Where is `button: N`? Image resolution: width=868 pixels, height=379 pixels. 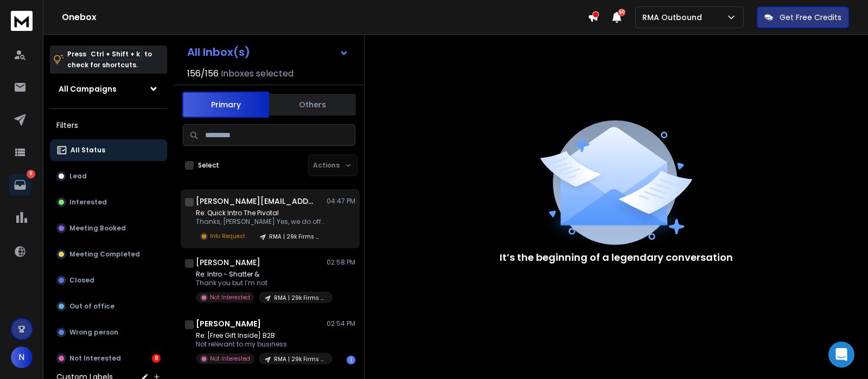 button: N is located at coordinates (22, 357).